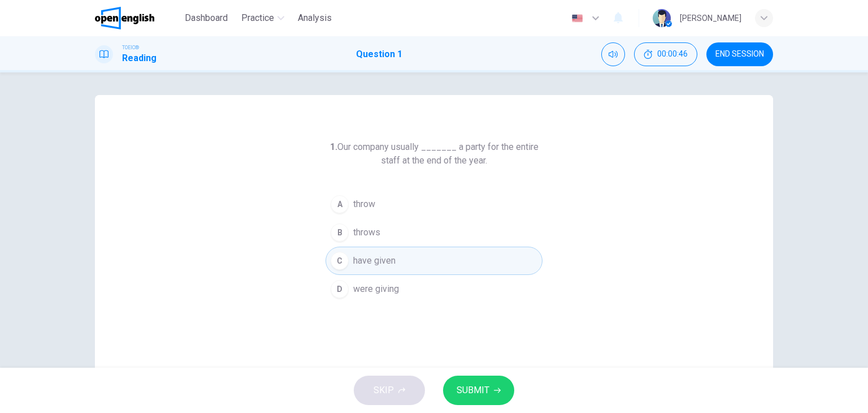 This screenshot has width=868, height=413. Describe the element at coordinates (315, 18) in the screenshot. I see `a: Analysis` at that location.